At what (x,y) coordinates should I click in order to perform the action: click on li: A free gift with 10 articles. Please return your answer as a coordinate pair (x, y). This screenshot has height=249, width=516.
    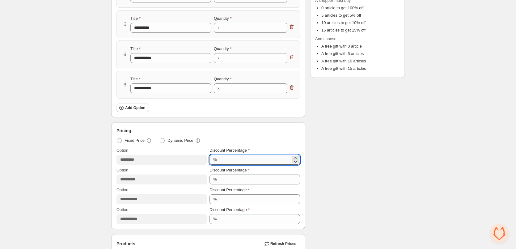
    Looking at the image, I should click on (361, 61).